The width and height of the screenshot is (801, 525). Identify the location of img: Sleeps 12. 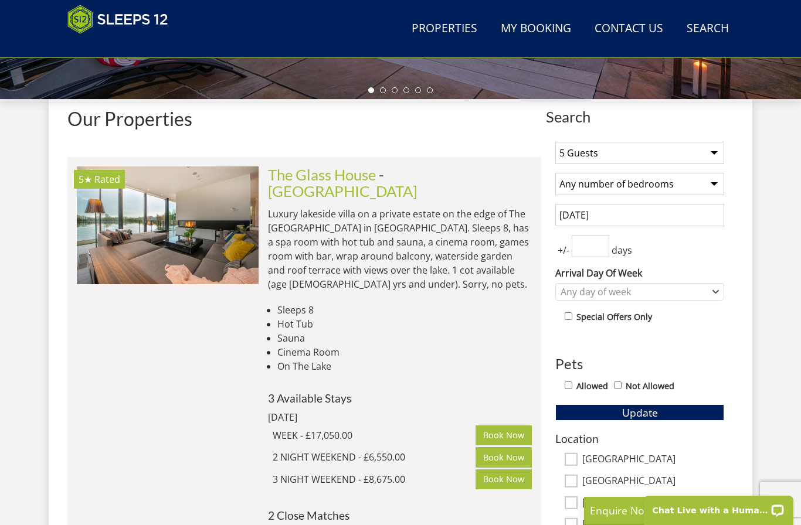
(118, 19).